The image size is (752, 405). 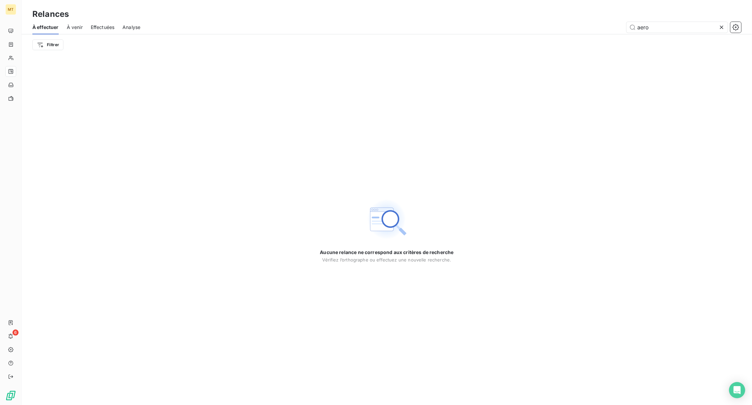 What do you see at coordinates (387, 220) in the screenshot?
I see `img: Empty state` at bounding box center [387, 220].